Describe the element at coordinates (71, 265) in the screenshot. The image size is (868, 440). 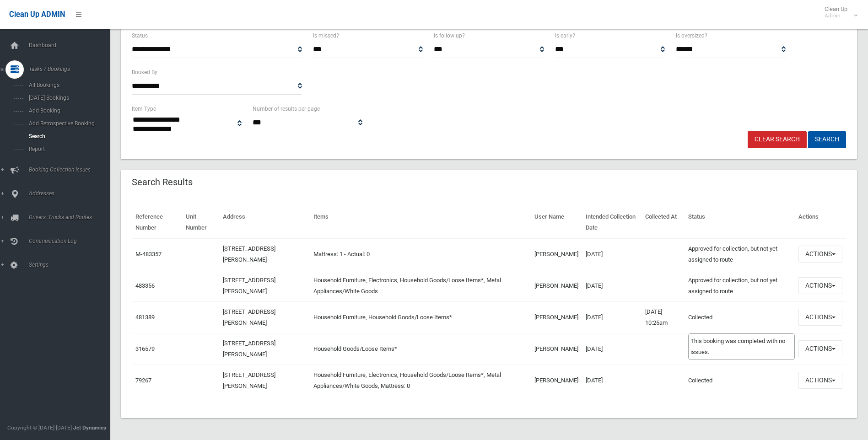
I see `span: Settings` at that location.